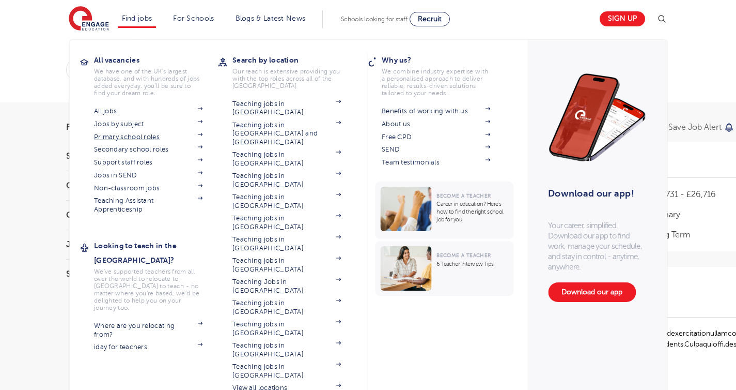 This screenshot has height=390, width=736. I want to click on a: Blogs & Latest News, so click(271, 18).